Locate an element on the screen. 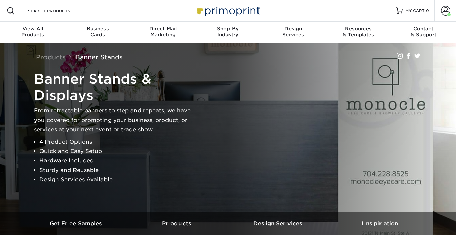  span: 0 is located at coordinates (428, 11).